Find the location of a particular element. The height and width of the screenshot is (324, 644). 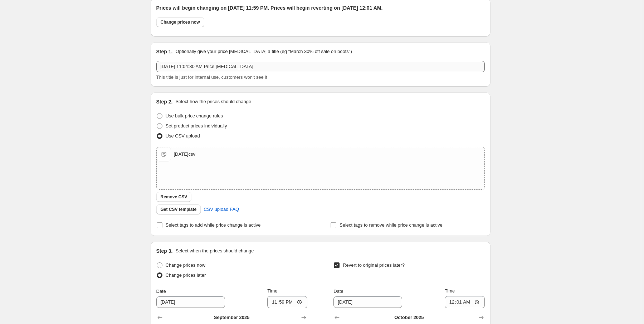

span: Use bulk price change rules is located at coordinates (194, 116).